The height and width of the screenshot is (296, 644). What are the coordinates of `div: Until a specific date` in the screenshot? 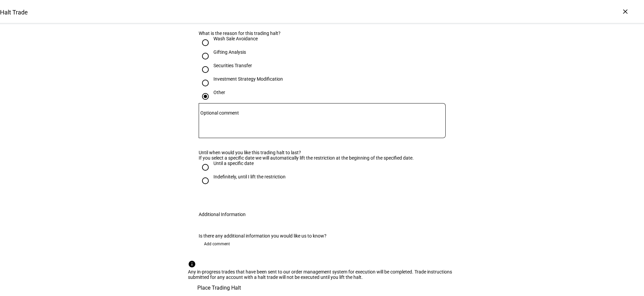 It's located at (233, 163).